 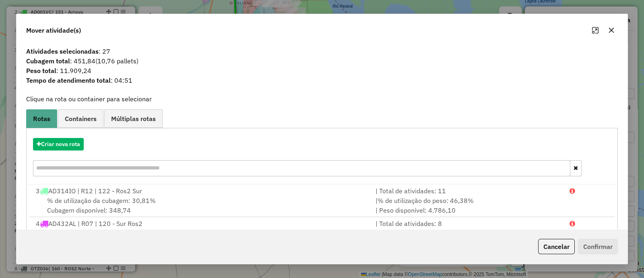 I want to click on i: Porcentagens após mover as atividades: Cubagem: 103,13% Peso: 177,56%, so click(x=573, y=223).